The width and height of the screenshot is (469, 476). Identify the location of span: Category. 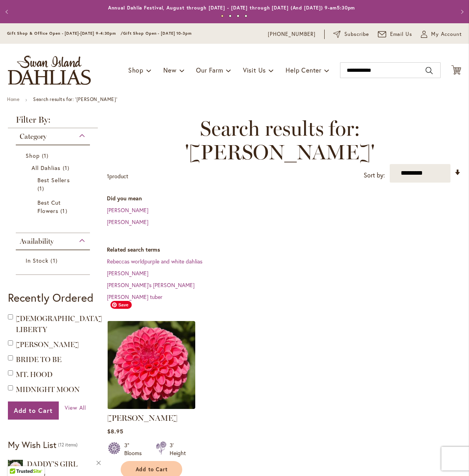
(33, 136).